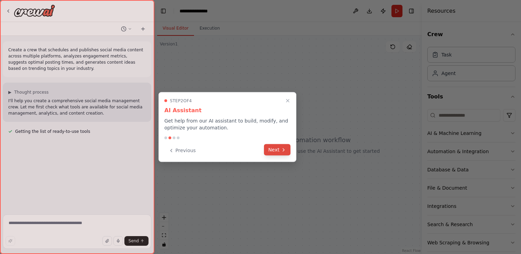 This screenshot has height=254, width=521. What do you see at coordinates (163, 11) in the screenshot?
I see `button: Hide left sidebar` at bounding box center [163, 11].